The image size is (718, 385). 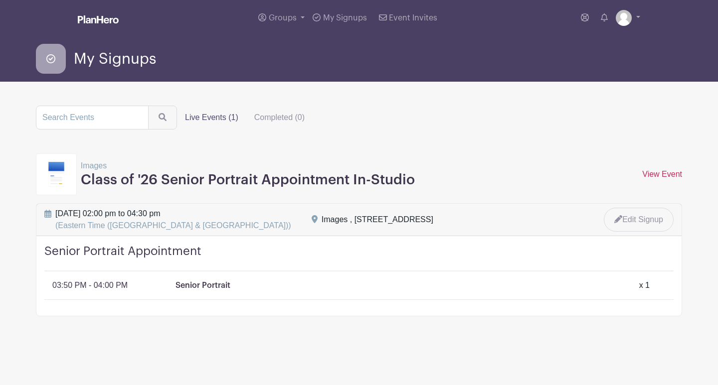 I want to click on a: View Event, so click(x=662, y=174).